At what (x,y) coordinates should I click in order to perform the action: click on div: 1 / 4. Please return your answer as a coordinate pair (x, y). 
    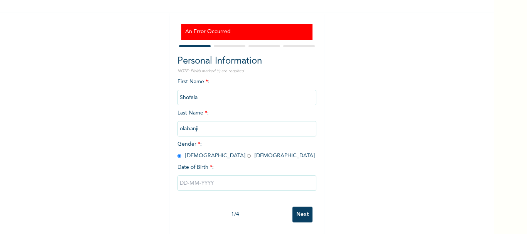
    Looking at the image, I should click on (235, 215).